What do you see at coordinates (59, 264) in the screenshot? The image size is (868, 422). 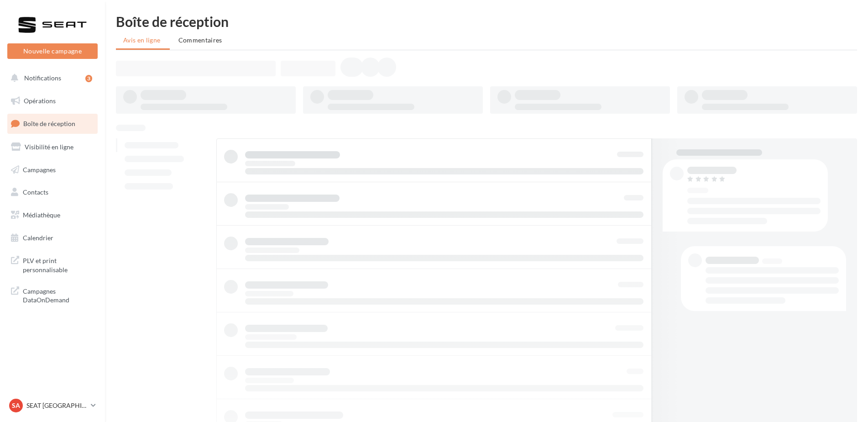 I see `span: PLV et print personnalisable` at bounding box center [59, 264].